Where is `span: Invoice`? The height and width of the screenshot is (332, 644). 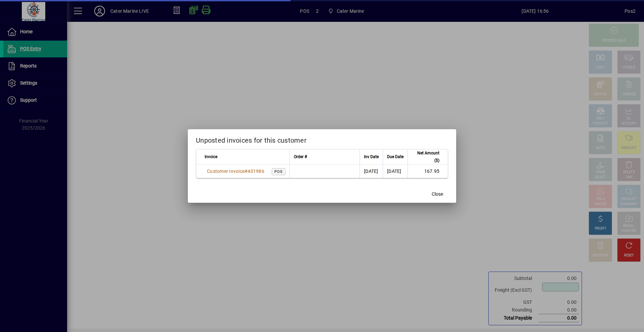 span: Invoice is located at coordinates (211, 157).